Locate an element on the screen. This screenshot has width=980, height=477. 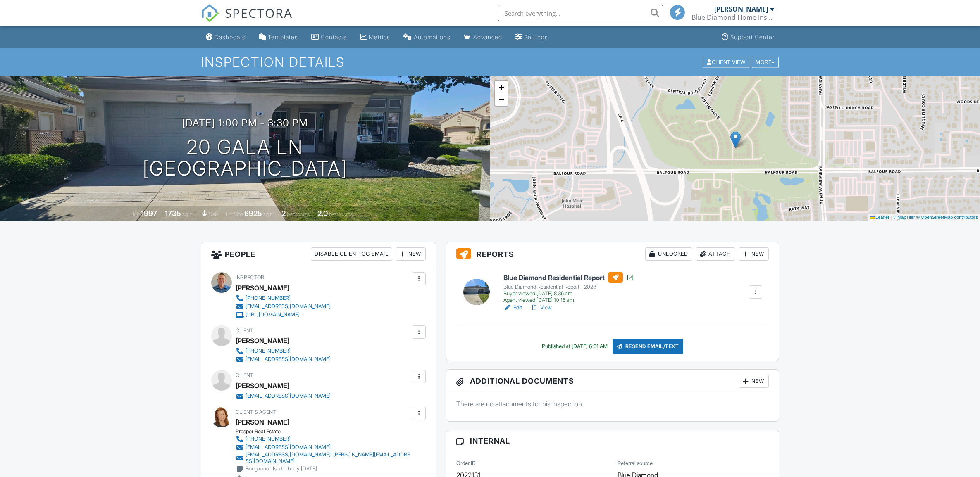
span: Client's Agent is located at coordinates (256, 412).